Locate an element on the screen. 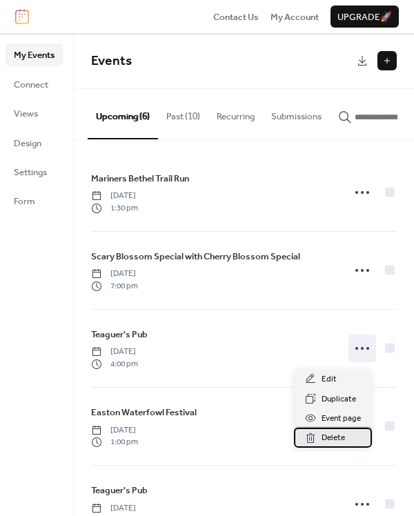 The width and height of the screenshot is (414, 516). span: Delete is located at coordinates (333, 438).